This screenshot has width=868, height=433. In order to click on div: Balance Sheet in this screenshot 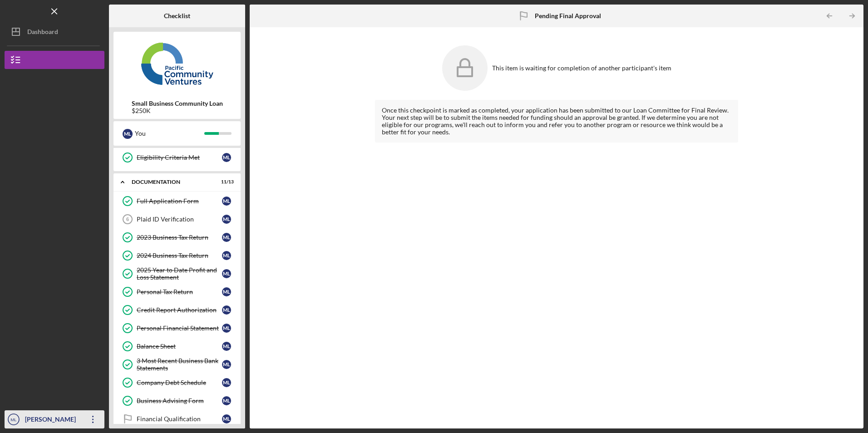, I will do `click(180, 346)`.